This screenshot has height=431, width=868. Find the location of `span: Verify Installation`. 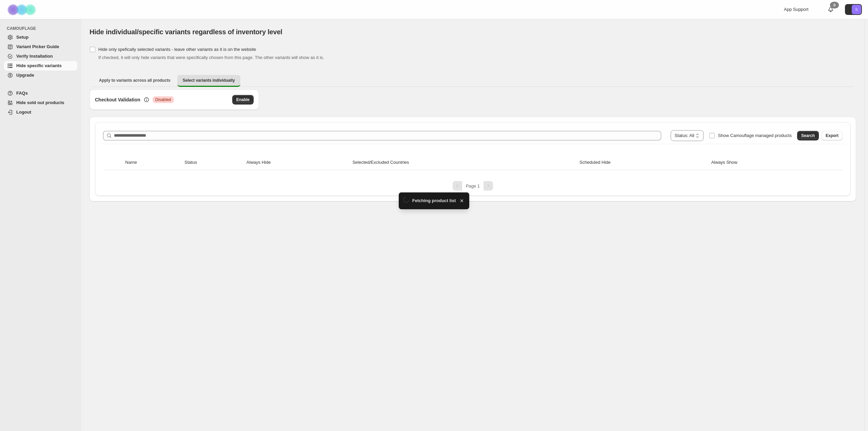

span: Verify Installation is located at coordinates (35, 56).